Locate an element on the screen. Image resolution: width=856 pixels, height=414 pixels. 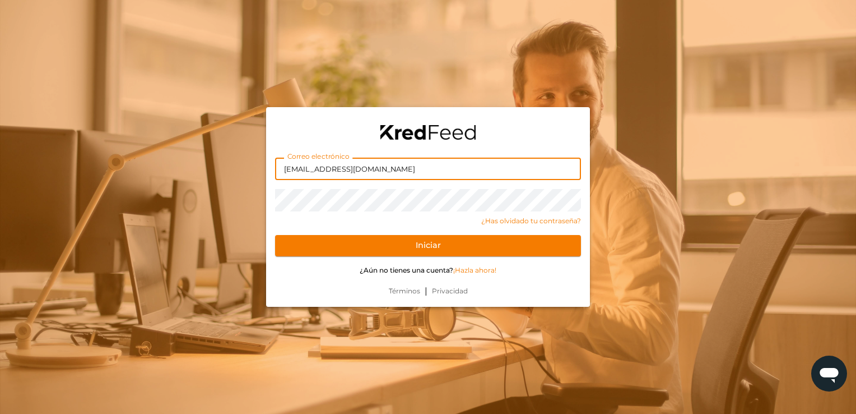
img: chatIcon is located at coordinates (829, 373).